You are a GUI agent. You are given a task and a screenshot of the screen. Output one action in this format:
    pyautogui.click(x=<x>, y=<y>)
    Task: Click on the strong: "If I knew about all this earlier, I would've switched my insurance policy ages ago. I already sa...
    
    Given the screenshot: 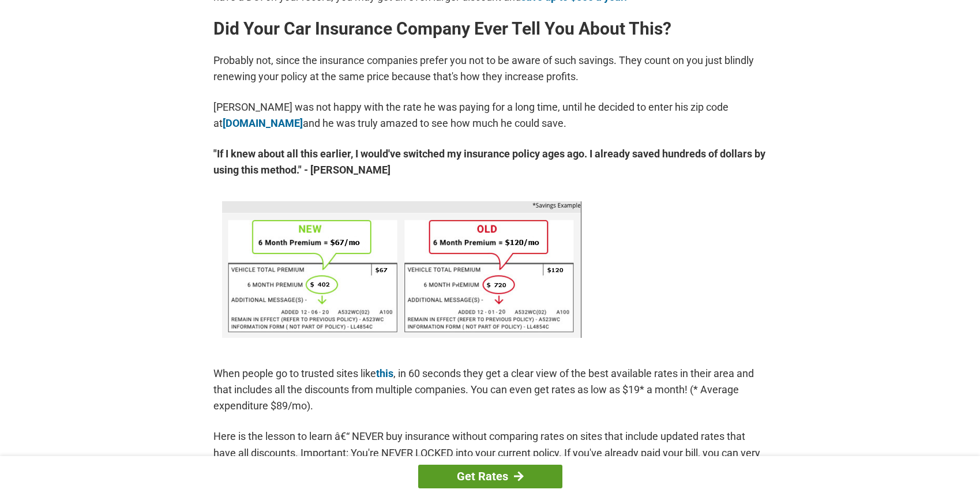 What is the action you would take?
    pyautogui.click(x=490, y=162)
    